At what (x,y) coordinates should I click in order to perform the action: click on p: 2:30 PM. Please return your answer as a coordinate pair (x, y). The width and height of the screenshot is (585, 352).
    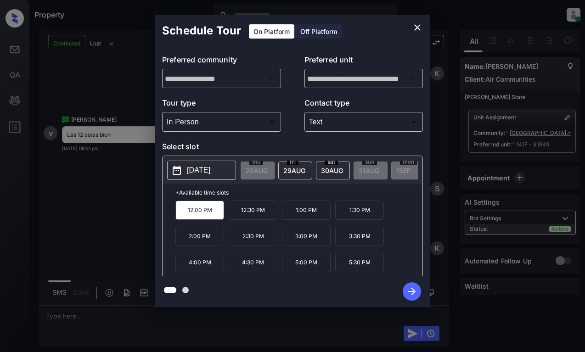
    Looking at the image, I should click on (253, 236).